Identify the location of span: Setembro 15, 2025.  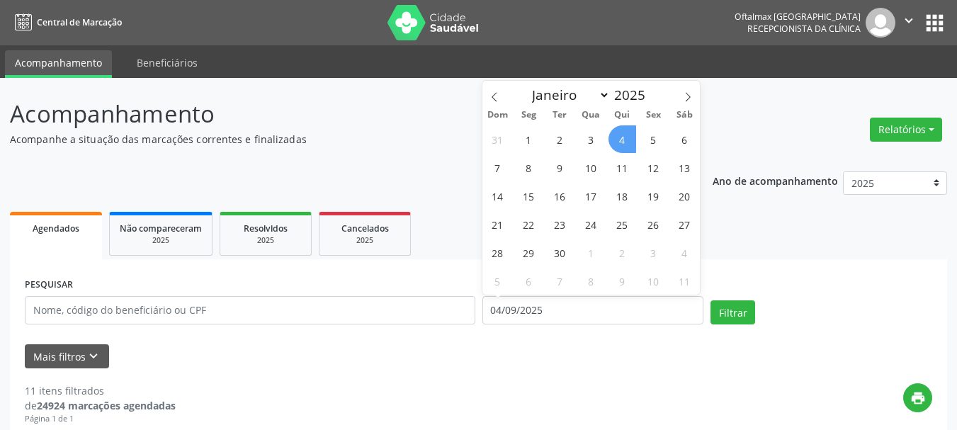
(528, 196).